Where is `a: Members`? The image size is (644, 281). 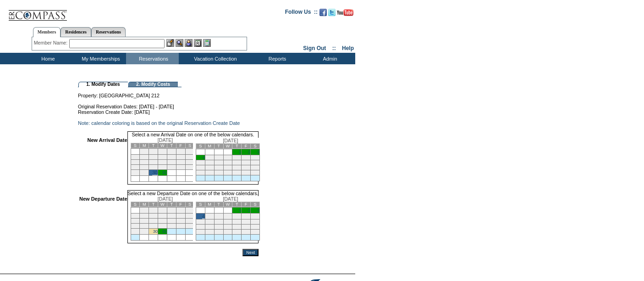
a: Members is located at coordinates (47, 32).